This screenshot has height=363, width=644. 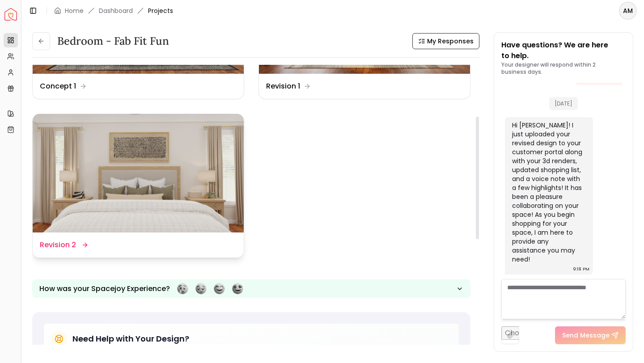 What do you see at coordinates (563, 68) in the screenshot?
I see `p: Your designer will respond within 2 business days.` at bounding box center [563, 68].